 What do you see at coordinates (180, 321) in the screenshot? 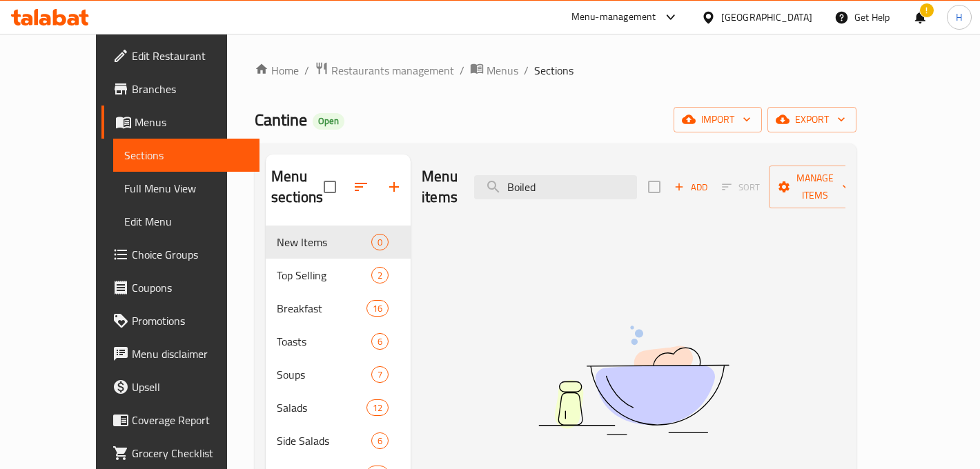
I see `a: Promotions` at bounding box center [180, 321].